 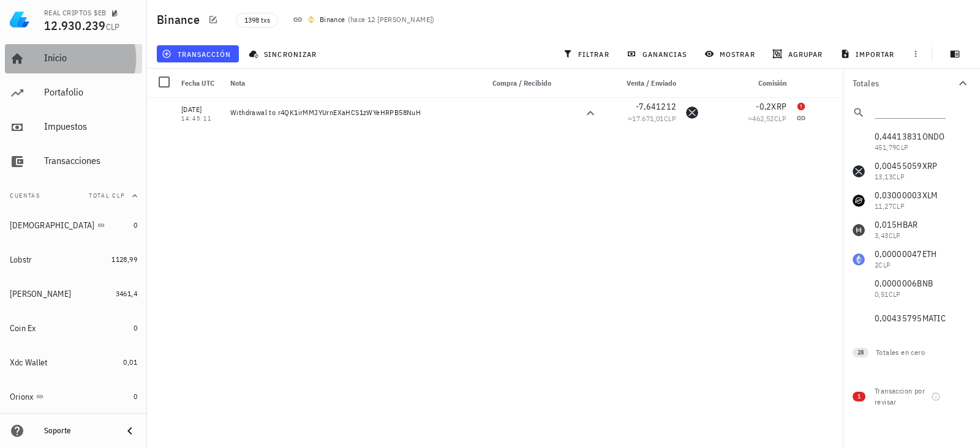 I want to click on span: importar, so click(x=869, y=54).